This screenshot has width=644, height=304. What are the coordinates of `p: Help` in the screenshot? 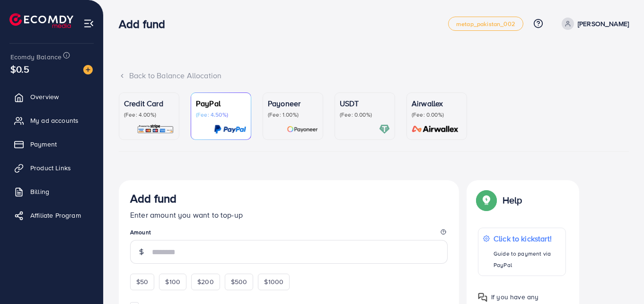 It's located at (512, 200).